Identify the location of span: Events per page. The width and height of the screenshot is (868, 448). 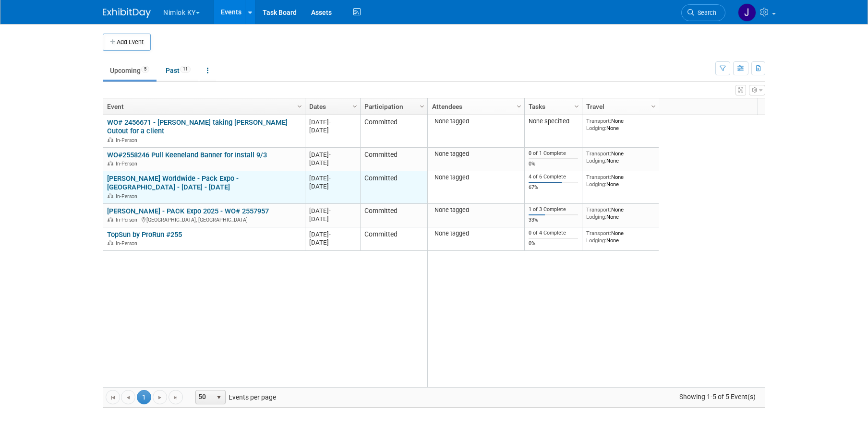
(234, 397).